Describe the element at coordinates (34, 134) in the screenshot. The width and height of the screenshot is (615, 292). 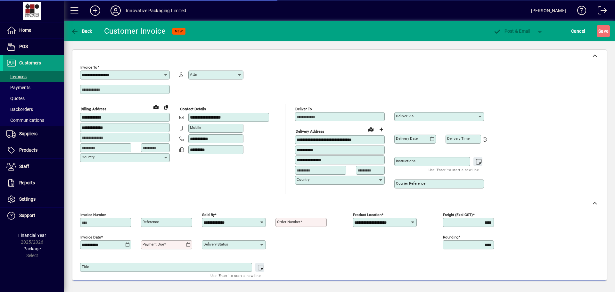
I see `a: Suppliers` at that location.